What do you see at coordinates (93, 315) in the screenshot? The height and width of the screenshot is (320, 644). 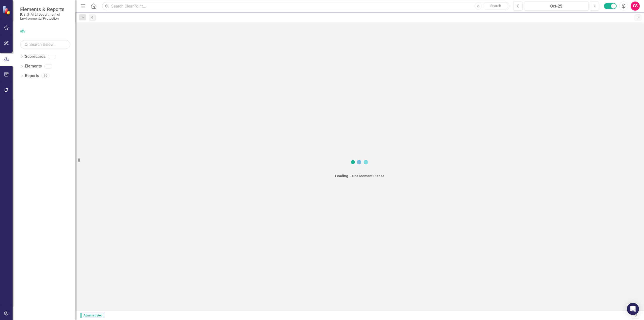 I see `span: Administrator` at bounding box center [93, 315].